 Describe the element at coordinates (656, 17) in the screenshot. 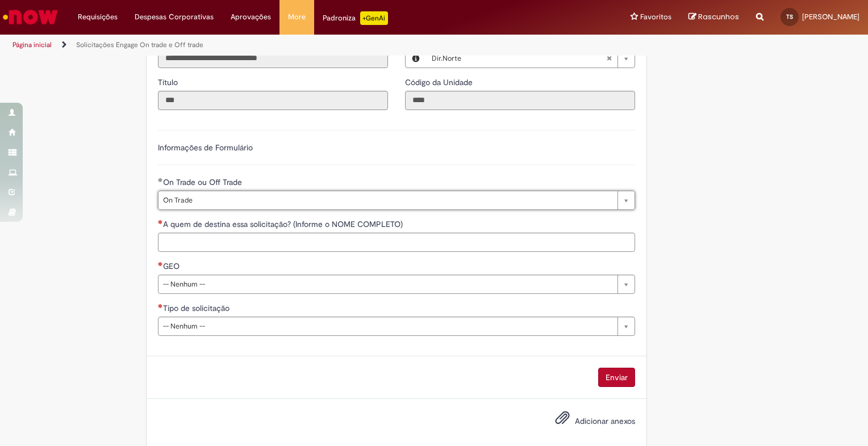

I see `span: Favoritos` at that location.